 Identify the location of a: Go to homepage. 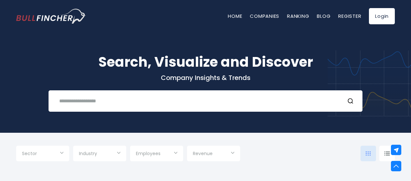
(51, 16).